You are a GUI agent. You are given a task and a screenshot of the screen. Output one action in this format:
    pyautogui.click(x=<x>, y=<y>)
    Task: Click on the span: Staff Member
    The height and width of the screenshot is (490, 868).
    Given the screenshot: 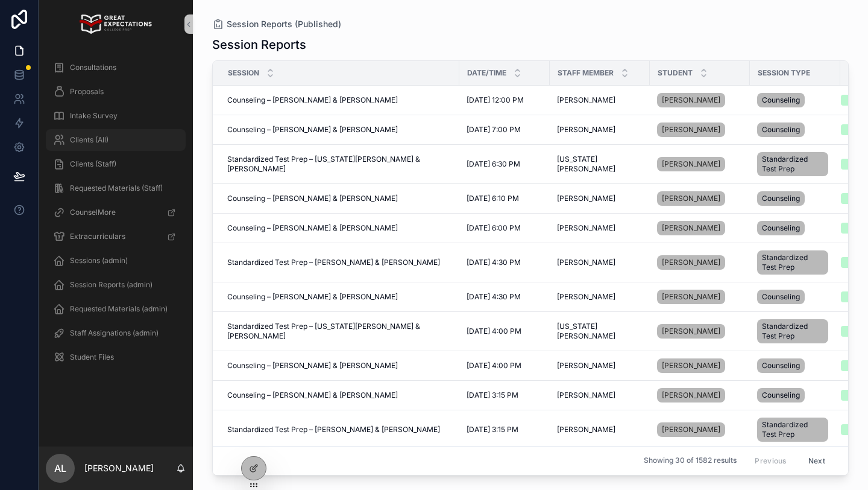 What is the action you would take?
    pyautogui.click(x=585, y=73)
    